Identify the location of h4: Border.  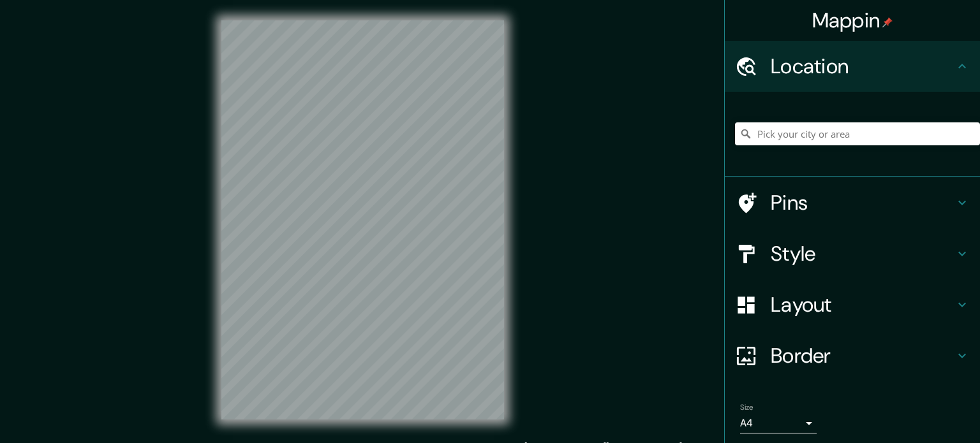
(863, 356).